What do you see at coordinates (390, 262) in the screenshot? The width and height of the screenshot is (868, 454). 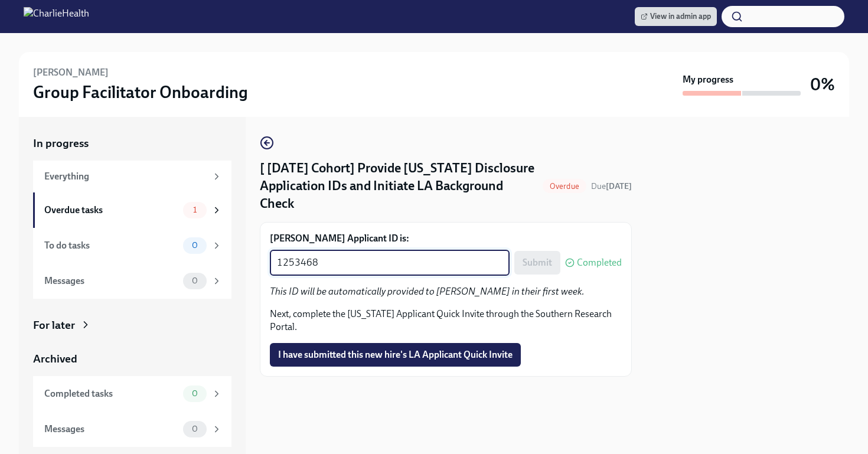 I see `textarea: 1253468` at bounding box center [390, 262].